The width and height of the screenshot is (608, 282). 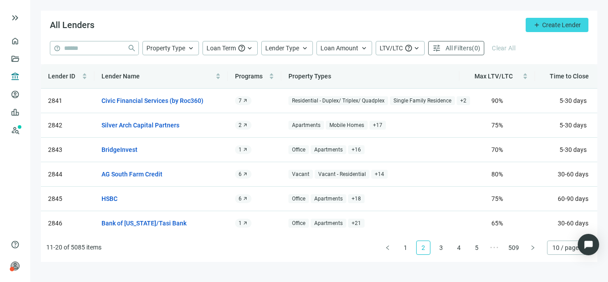 I want to click on li: 509, so click(x=514, y=247).